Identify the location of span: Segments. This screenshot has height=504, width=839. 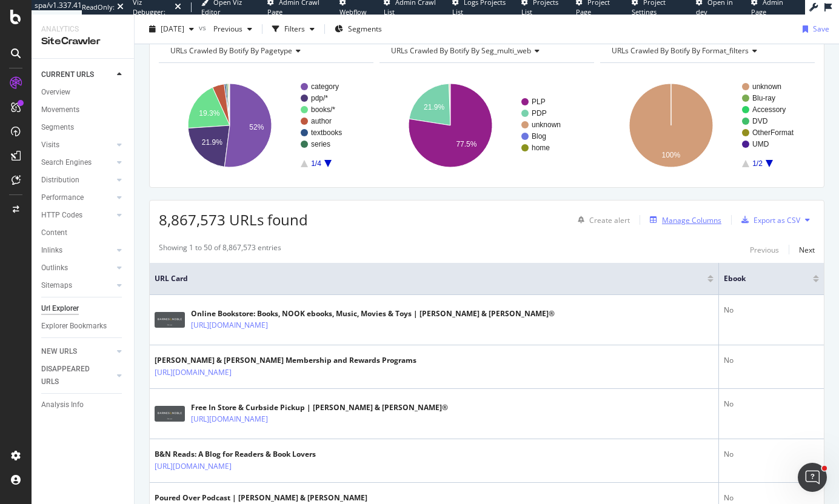
(365, 28).